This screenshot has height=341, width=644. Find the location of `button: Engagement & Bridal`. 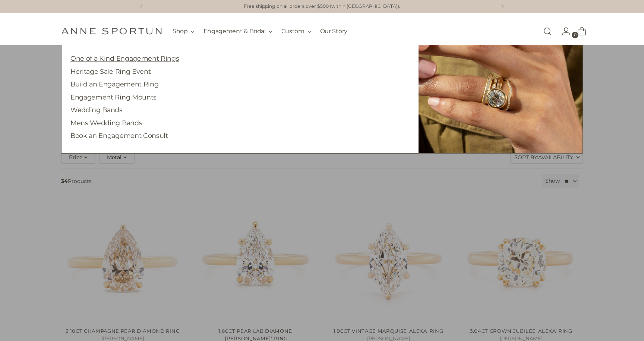

button: Engagement & Bridal is located at coordinates (238, 31).